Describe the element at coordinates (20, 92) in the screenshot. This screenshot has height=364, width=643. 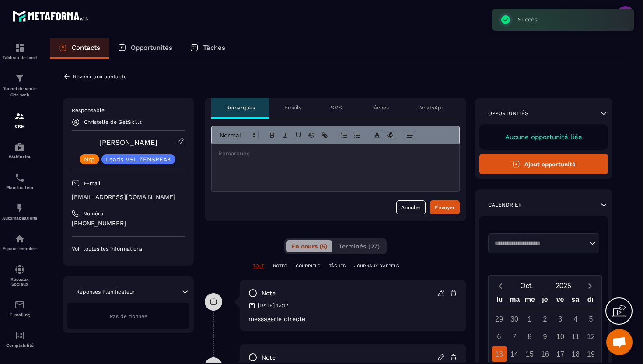
I see `p: Tunnel de vente Site web` at that location.